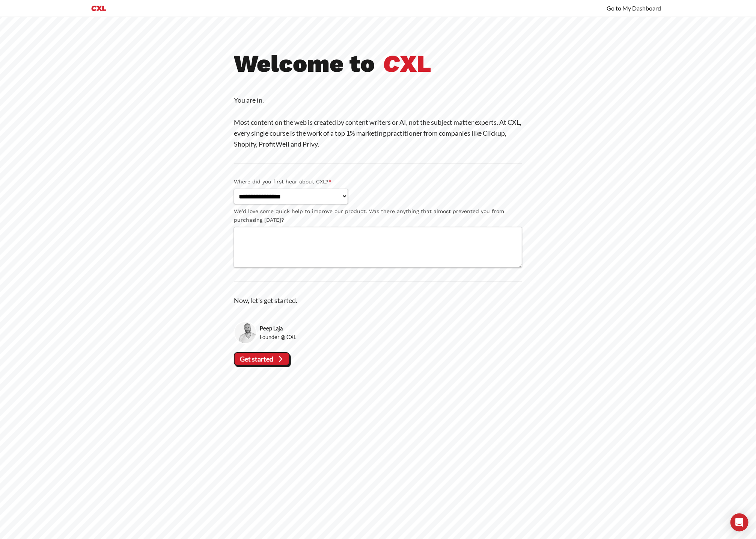 This screenshot has height=539, width=756. Describe the element at coordinates (278, 337) in the screenshot. I see `span: Founder @ CXL` at that location.